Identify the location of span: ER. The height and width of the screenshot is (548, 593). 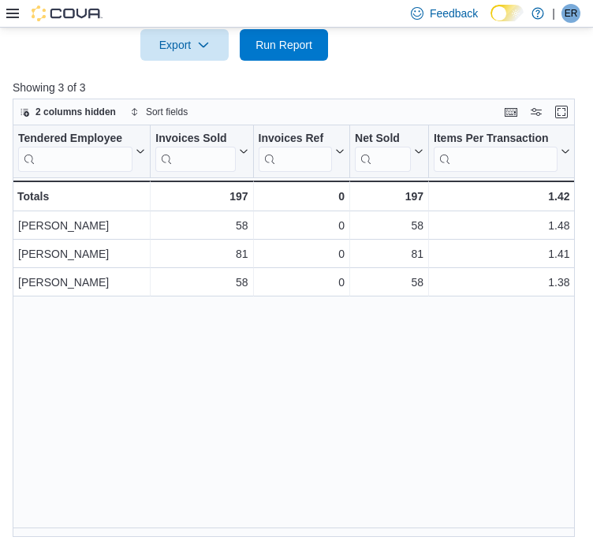
(571, 13).